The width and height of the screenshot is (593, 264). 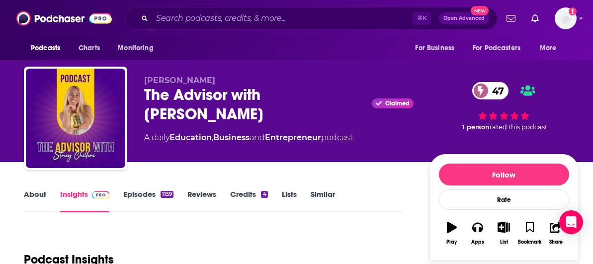 What do you see at coordinates (565, 18) in the screenshot?
I see `img: User Profile` at bounding box center [565, 18].